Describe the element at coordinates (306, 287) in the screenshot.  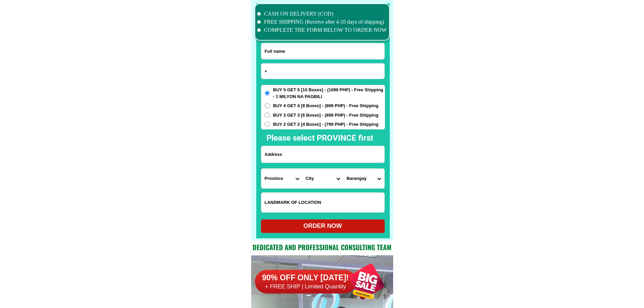
I see `h6: + FREE SHIP | Limited Quantily` at that location.